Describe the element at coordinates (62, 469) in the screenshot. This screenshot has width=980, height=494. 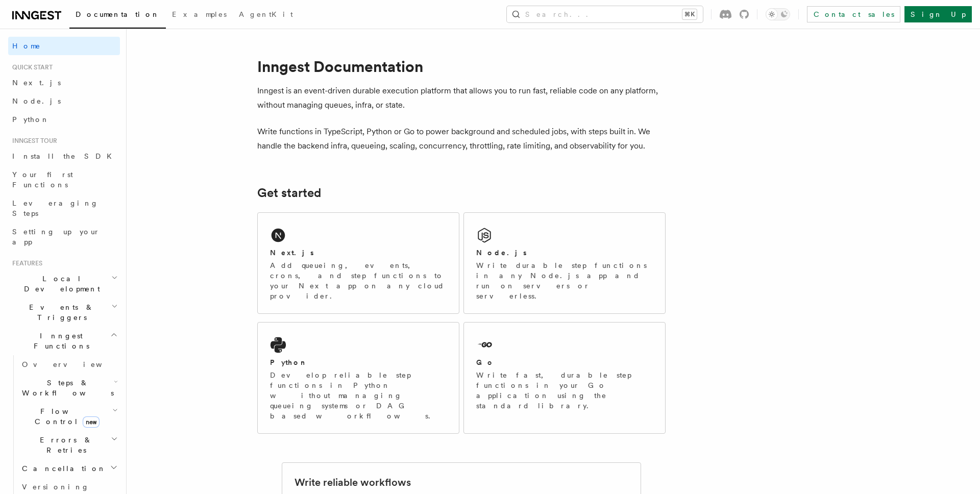
I see `span: Cancellation` at that location.